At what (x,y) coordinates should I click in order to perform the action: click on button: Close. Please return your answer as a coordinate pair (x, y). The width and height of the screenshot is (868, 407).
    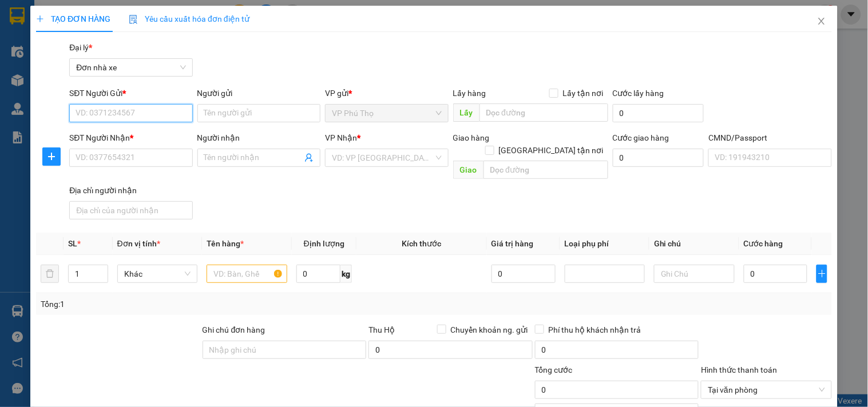
    Looking at the image, I should click on (822, 22).